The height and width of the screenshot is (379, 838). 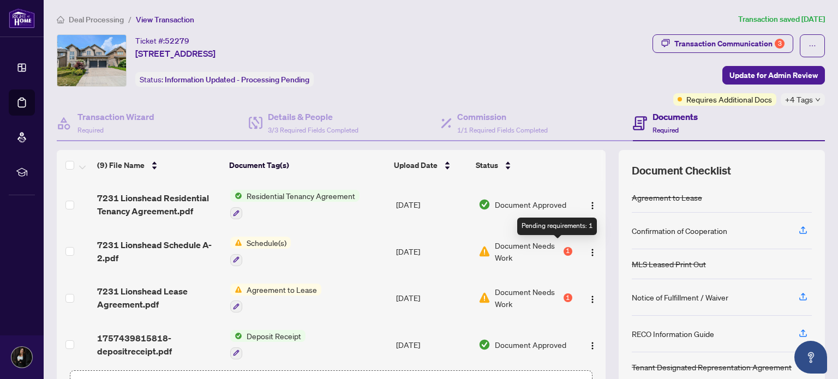 I want to click on span: 52279, so click(x=177, y=41).